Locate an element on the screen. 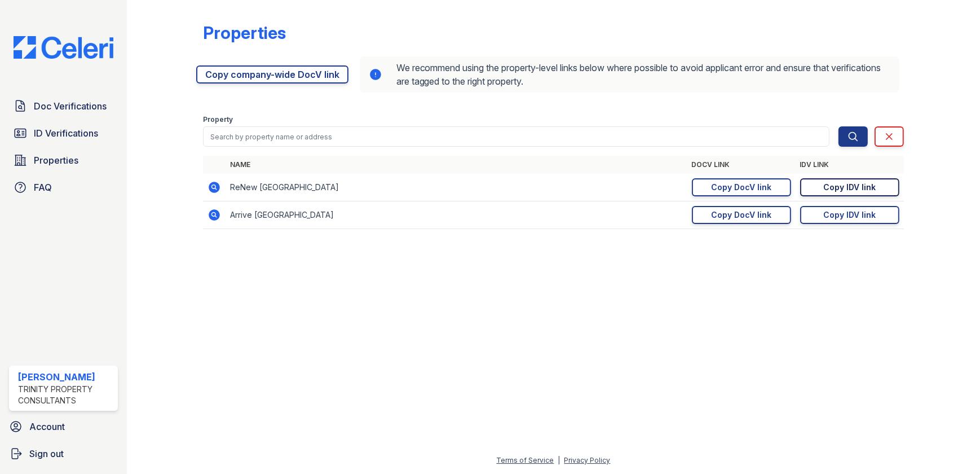 This screenshot has width=980, height=474. span: ID Verifications is located at coordinates (66, 133).